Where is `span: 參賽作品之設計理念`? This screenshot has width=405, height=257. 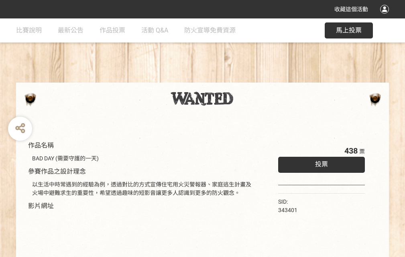
span: 參賽作品之設計理念 is located at coordinates (57, 171).